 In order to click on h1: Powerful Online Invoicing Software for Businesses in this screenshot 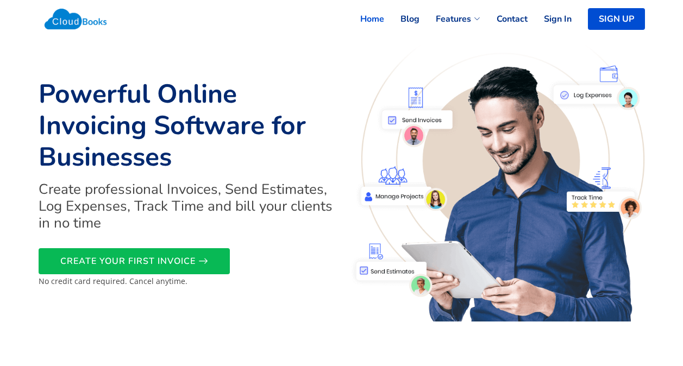, I will do `click(187, 125)`.